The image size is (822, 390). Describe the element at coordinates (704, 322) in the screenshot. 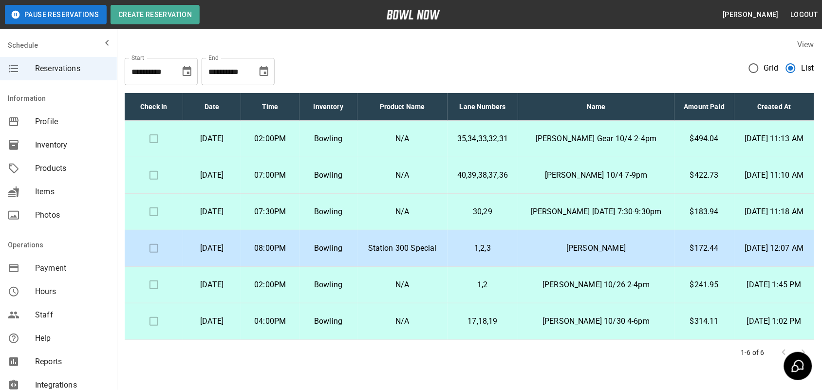

I see `p: $314.11` at that location.